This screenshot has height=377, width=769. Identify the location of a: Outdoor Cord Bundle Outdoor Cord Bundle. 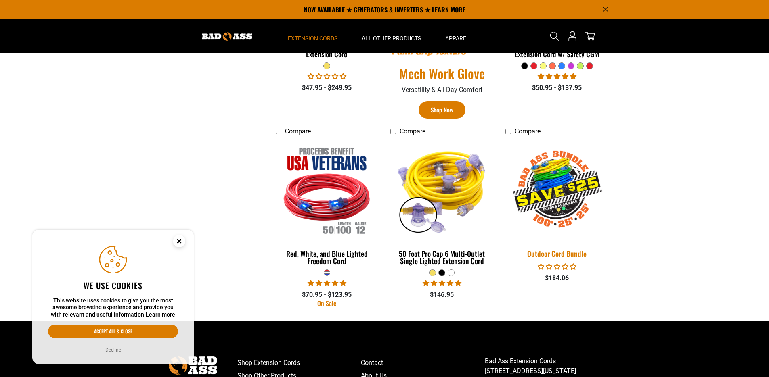
(556, 201).